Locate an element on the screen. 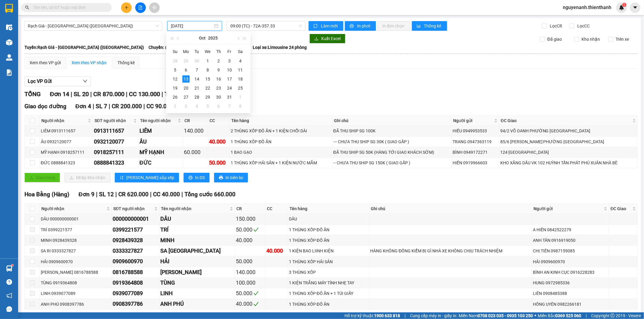  div: 0918257111 is located at coordinates (115, 153).